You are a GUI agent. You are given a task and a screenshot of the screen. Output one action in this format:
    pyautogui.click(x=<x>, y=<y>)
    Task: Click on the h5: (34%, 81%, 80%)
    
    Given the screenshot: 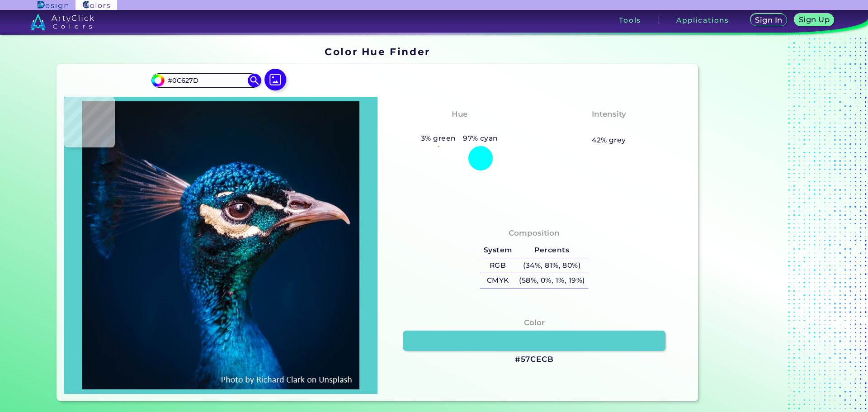 What is the action you would take?
    pyautogui.click(x=552, y=266)
    